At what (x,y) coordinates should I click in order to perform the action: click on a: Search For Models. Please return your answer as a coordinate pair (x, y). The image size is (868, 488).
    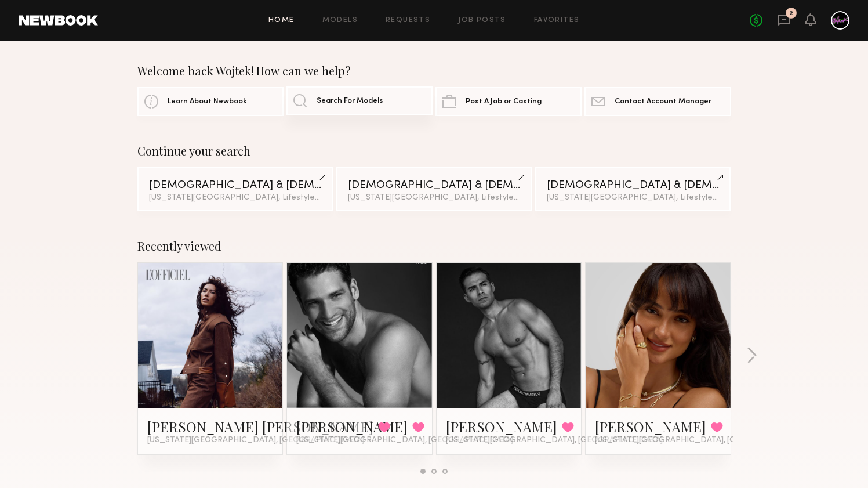
    Looking at the image, I should click on (359, 101).